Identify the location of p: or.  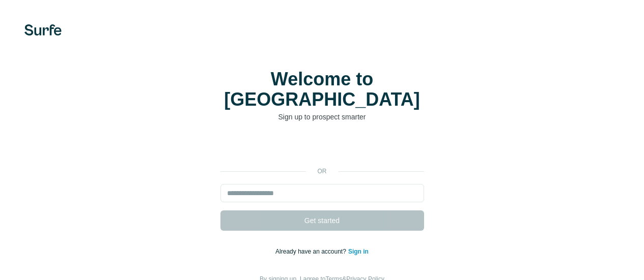
(322, 171).